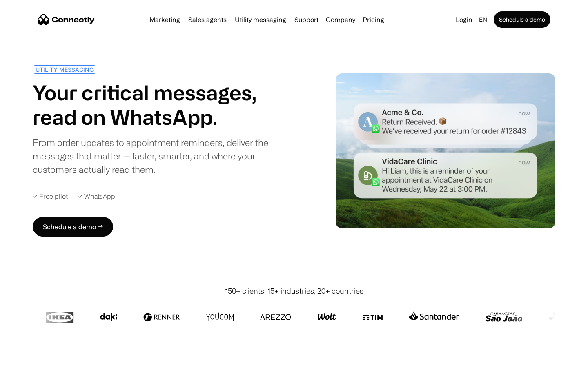 Image resolution: width=588 pixels, height=367 pixels. What do you see at coordinates (64, 69) in the screenshot?
I see `div: UTILITY MESSAGING` at bounding box center [64, 69].